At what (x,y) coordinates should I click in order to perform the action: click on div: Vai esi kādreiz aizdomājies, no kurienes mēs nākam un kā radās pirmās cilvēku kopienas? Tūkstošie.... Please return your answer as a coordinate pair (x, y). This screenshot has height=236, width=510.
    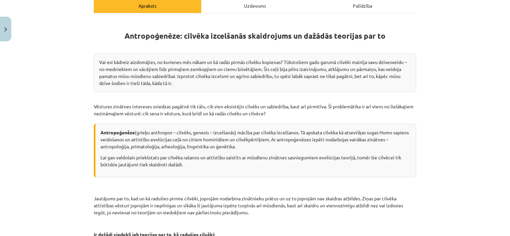
    Looking at the image, I should click on (255, 73).